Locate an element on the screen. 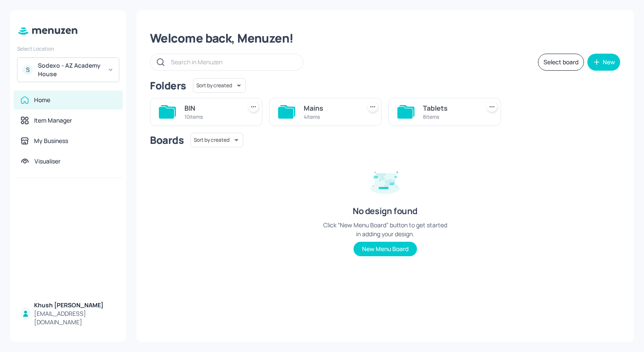 The width and height of the screenshot is (644, 352). button: Select board is located at coordinates (561, 62).